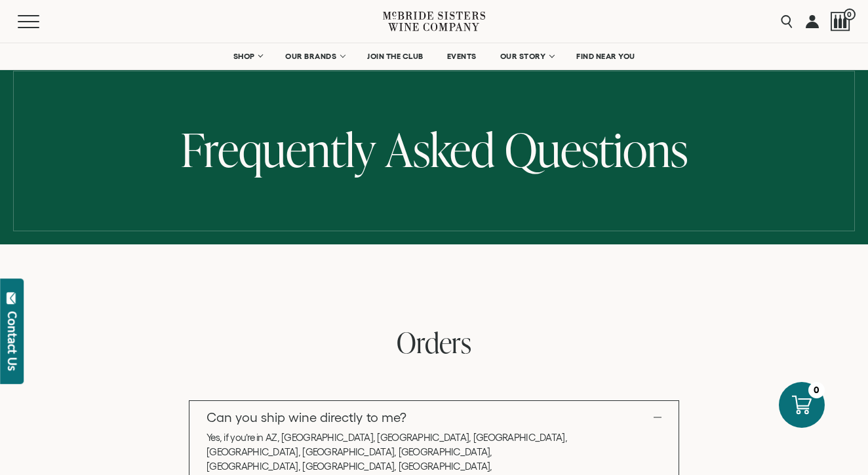  I want to click on span: Asked, so click(440, 149).